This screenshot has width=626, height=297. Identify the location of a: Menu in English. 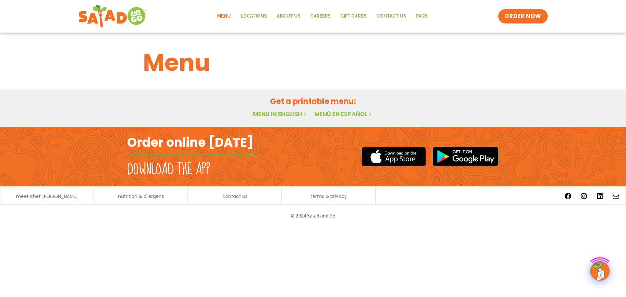
(280, 114).